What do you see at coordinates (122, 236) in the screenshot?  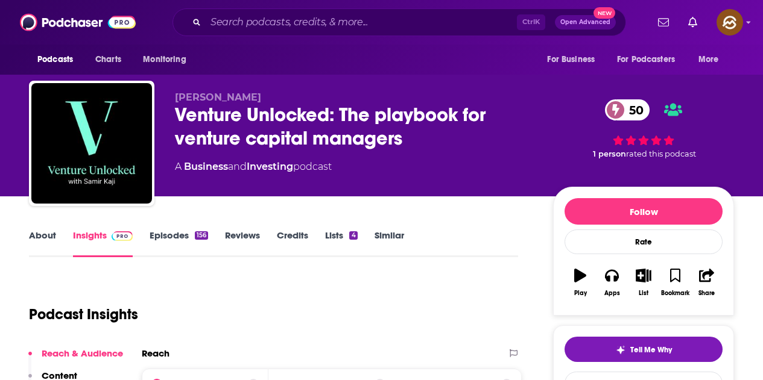 I see `img: Podchaser Pro` at bounding box center [122, 236].